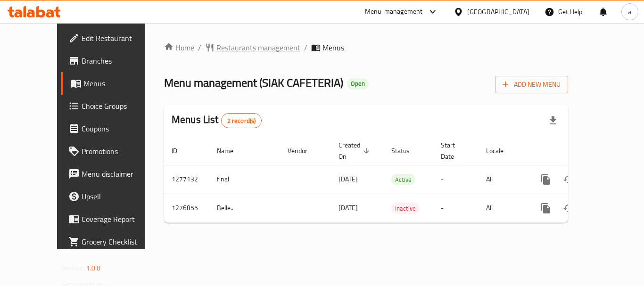  Describe the element at coordinates (119, 197) in the screenshot. I see `span: Upsell` at that location.